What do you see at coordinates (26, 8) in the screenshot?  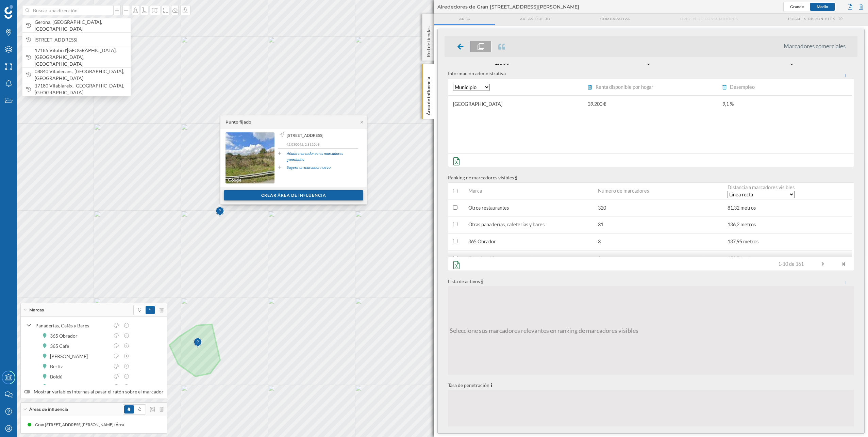 I see `span: Soporte` at bounding box center [26, 8].